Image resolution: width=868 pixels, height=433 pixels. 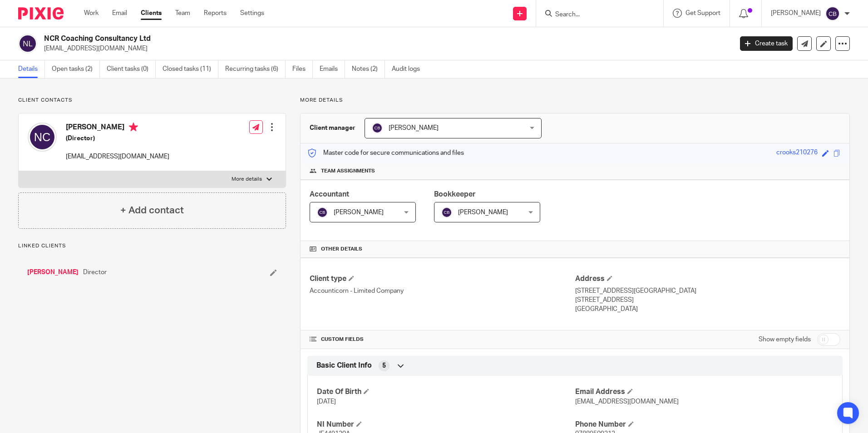 I want to click on h5: (Director), so click(x=118, y=138).